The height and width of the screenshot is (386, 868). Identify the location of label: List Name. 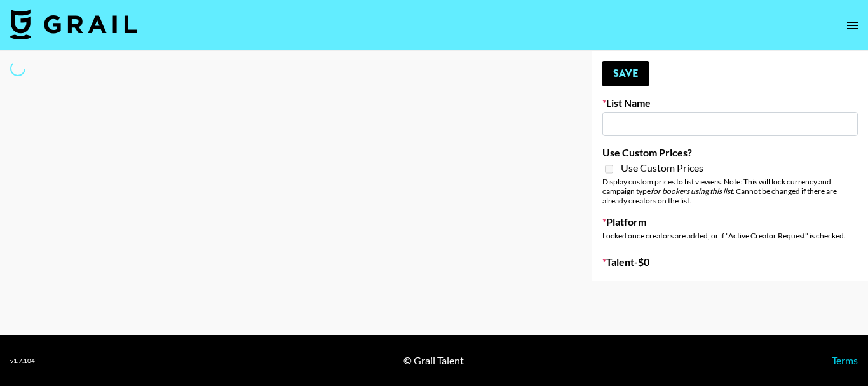
(731, 103).